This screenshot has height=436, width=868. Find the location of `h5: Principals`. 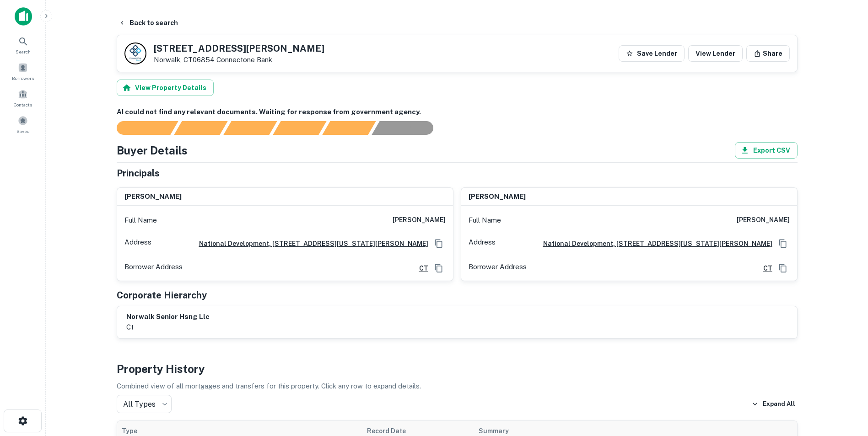

h5: Principals is located at coordinates (138, 173).